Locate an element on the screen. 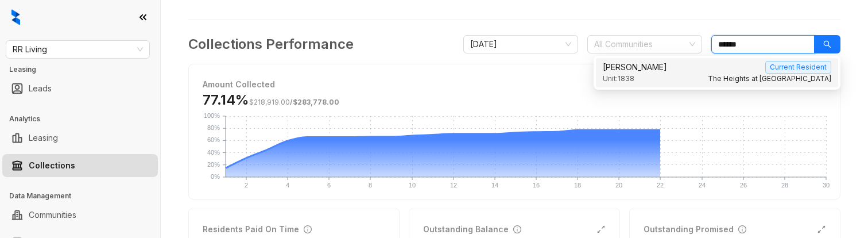  a: Communities is located at coordinates (52, 215).